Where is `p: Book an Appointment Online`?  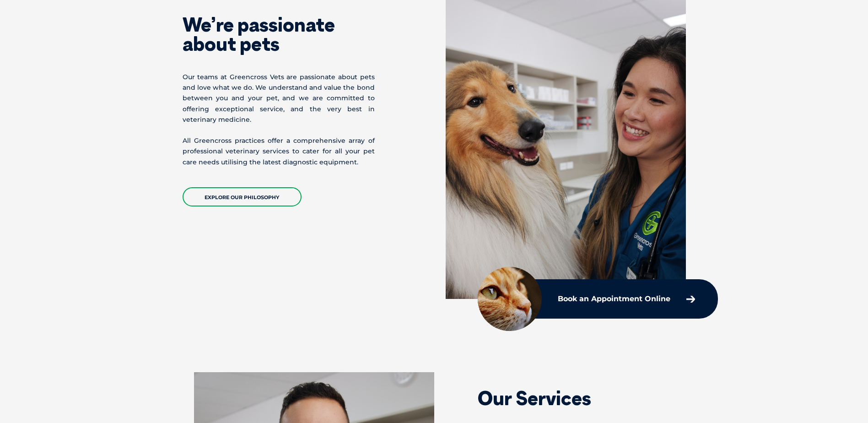
p: Book an Appointment Online is located at coordinates (614, 299).